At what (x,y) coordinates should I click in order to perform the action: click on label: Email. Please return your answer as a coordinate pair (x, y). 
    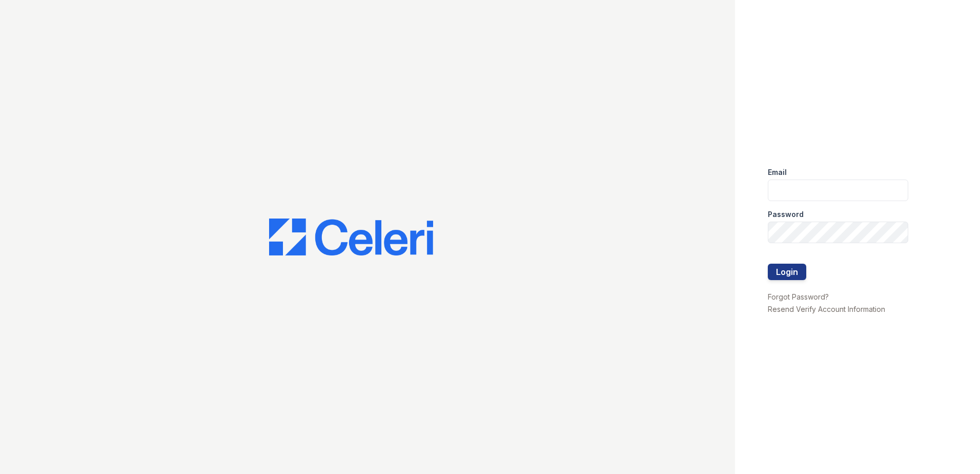
    Looking at the image, I should click on (777, 172).